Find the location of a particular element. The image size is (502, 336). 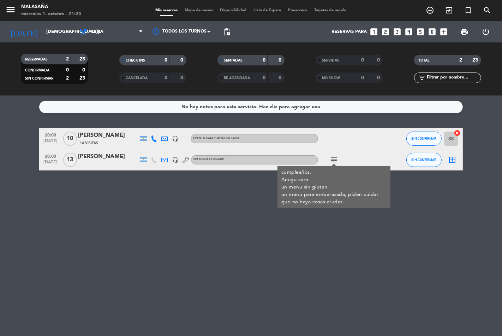

i: add_circle_outline is located at coordinates (430, 10).